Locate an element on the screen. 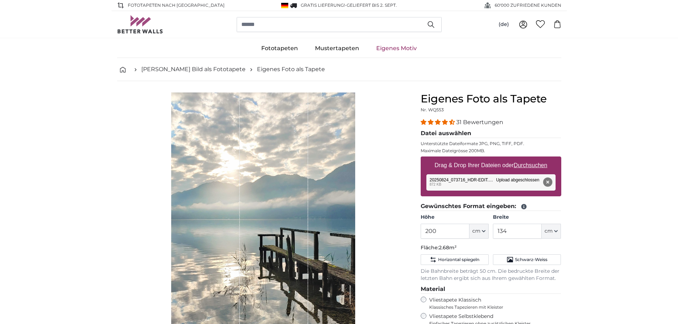 Image resolution: width=678 pixels, height=324 pixels. legend: Gewünschtes Format eingeben: is located at coordinates (490, 206).